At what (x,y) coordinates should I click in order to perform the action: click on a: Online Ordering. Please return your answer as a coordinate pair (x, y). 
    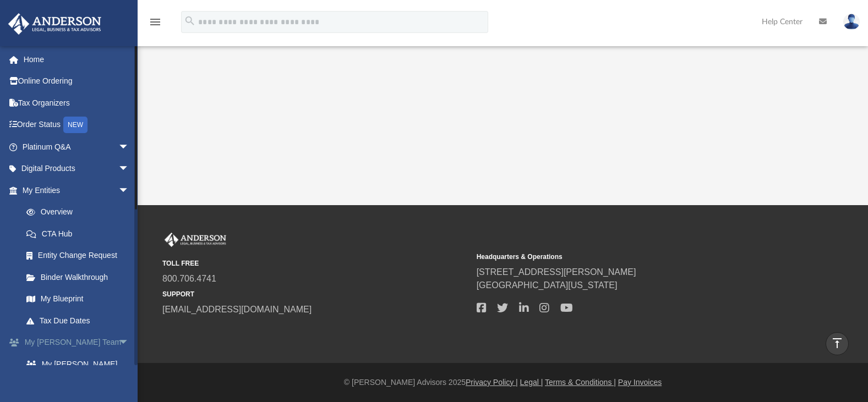
    Looking at the image, I should click on (76, 81).